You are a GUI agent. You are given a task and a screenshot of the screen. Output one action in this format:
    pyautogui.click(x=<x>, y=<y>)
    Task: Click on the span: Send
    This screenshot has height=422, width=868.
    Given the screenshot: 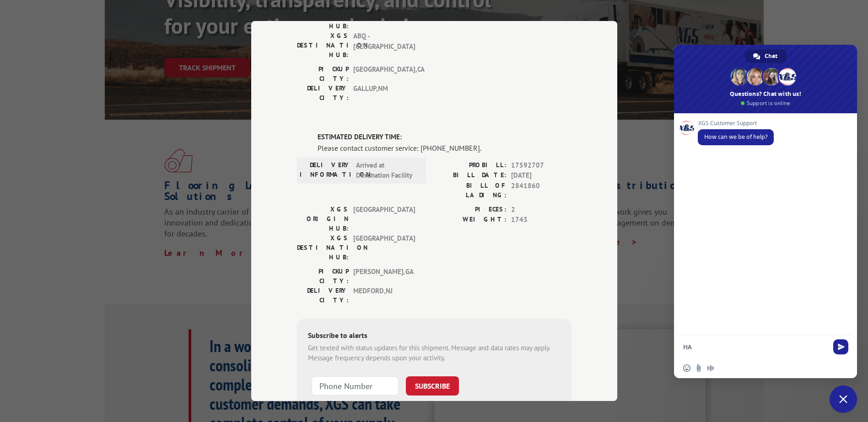 What is the action you would take?
    pyautogui.click(x=841, y=347)
    